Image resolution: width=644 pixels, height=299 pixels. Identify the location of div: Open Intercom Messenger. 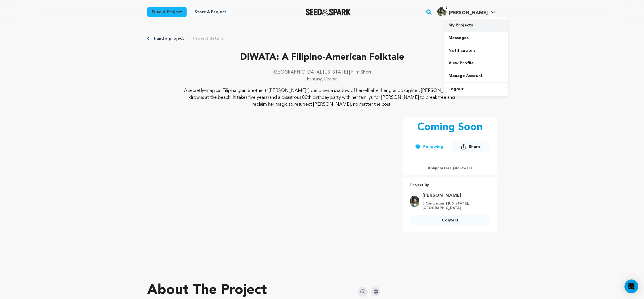
(632, 287).